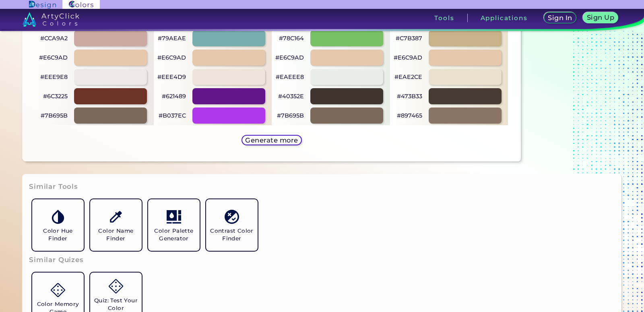  Describe the element at coordinates (54, 77) in the screenshot. I see `p: #EEE9E8` at that location.